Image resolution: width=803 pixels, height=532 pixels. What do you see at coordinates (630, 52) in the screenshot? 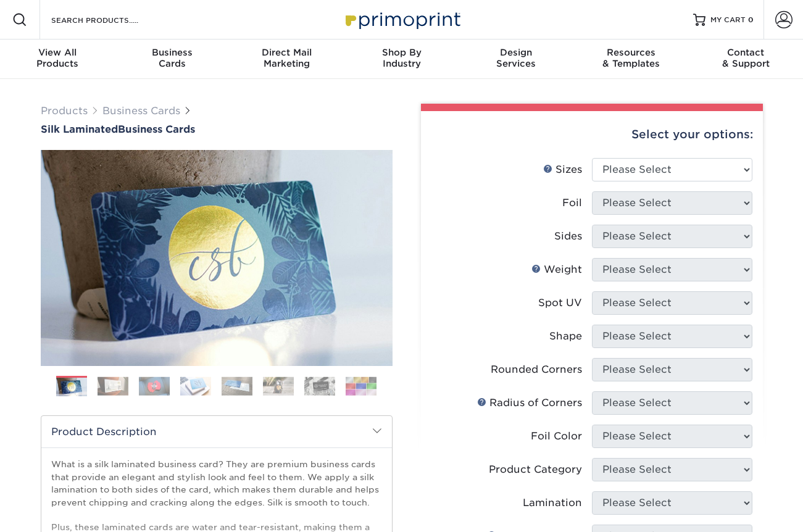
I see `span: Resources` at bounding box center [630, 52].